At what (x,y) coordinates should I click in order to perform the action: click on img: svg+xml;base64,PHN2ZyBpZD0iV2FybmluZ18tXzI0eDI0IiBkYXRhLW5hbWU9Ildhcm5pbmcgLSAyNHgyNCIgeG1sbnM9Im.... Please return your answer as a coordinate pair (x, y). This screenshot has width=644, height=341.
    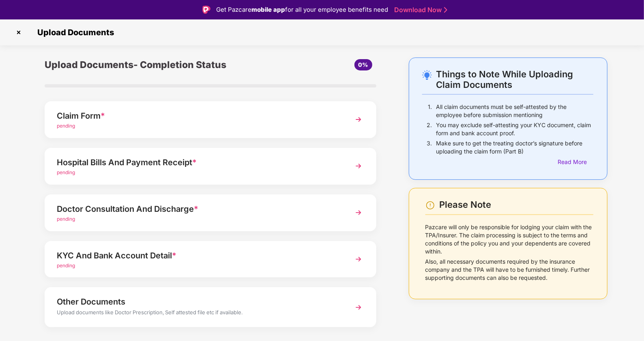
    Looking at the image, I should click on (430, 205).